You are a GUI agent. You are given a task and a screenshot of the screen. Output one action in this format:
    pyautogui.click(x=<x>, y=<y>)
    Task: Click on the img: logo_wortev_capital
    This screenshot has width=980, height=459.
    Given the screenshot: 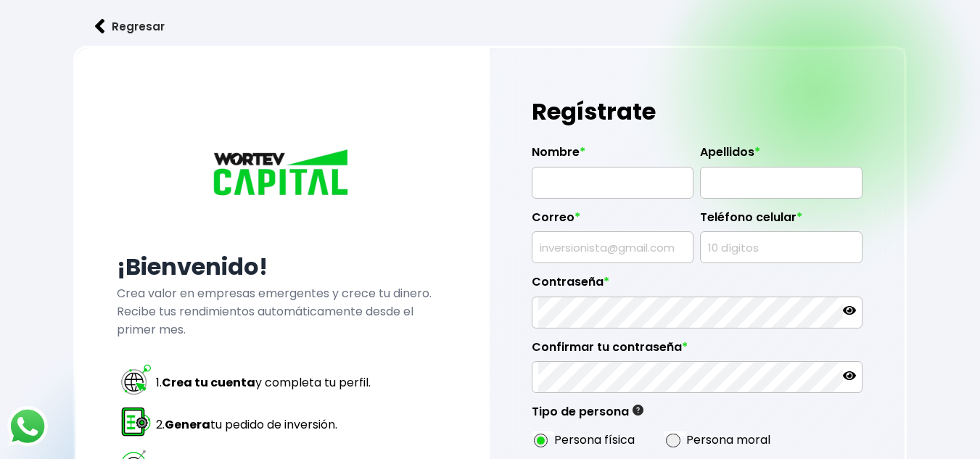 What is the action you would take?
    pyautogui.click(x=282, y=174)
    